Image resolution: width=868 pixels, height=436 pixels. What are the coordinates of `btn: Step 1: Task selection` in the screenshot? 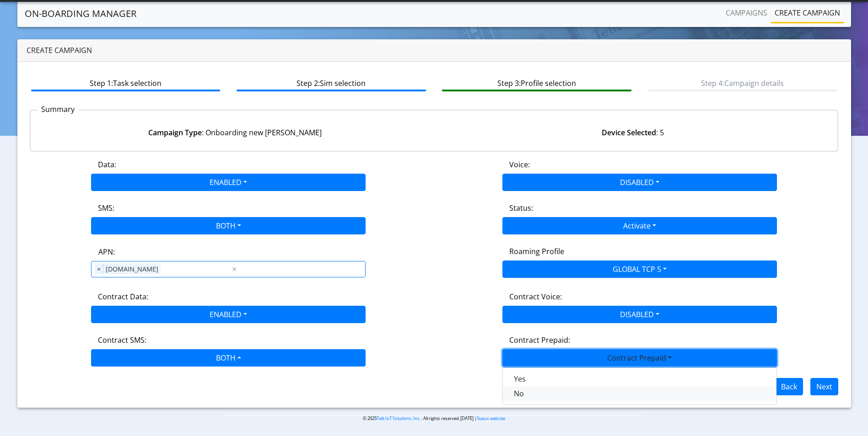 It's located at (125, 83).